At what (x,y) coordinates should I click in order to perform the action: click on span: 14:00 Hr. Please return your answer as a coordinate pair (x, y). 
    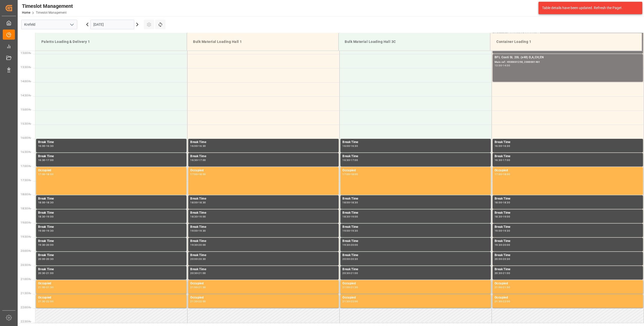
    Looking at the image, I should click on (25, 82).